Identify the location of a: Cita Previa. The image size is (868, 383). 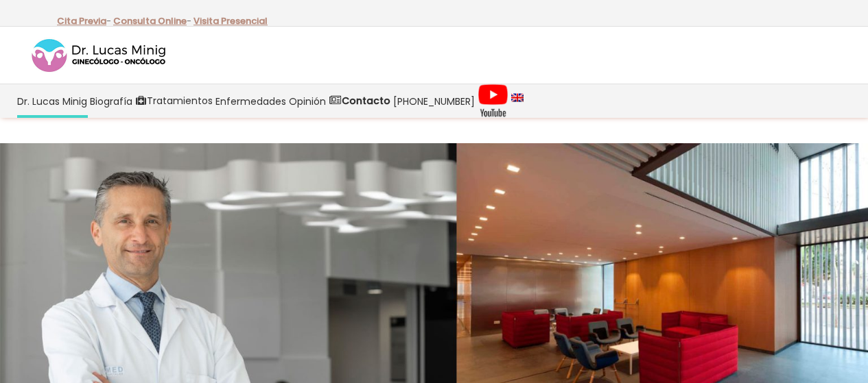
(82, 21).